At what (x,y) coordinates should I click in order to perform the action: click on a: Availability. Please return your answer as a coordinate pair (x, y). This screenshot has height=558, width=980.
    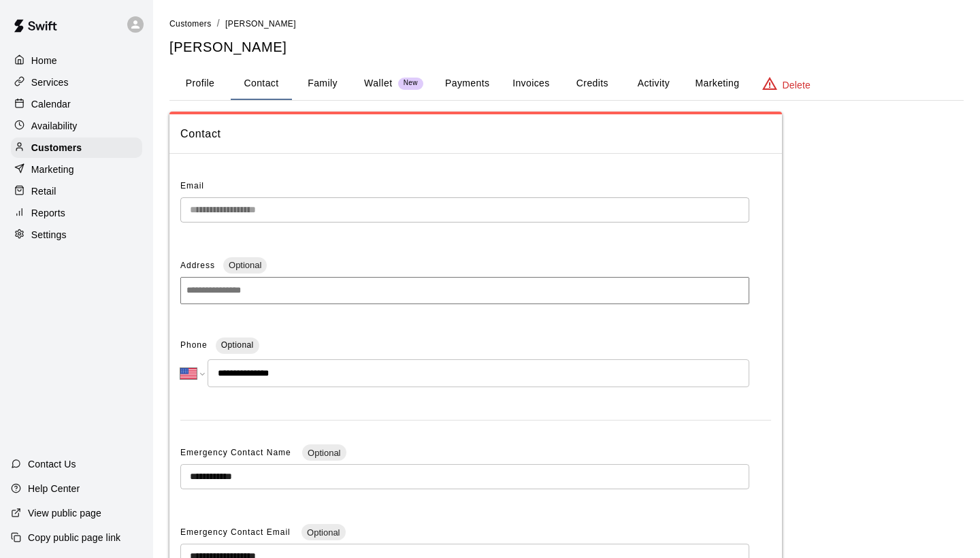
    Looking at the image, I should click on (76, 126).